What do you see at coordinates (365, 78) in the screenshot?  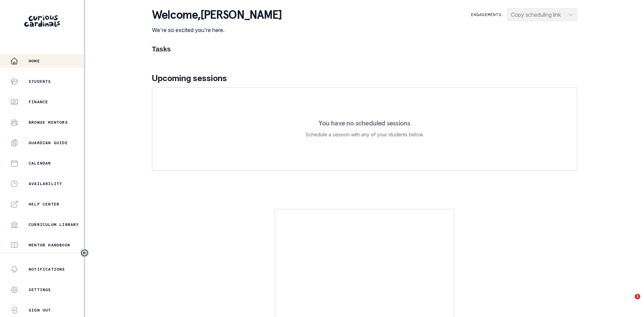 I see `p: Upcoming sessions` at bounding box center [365, 78].